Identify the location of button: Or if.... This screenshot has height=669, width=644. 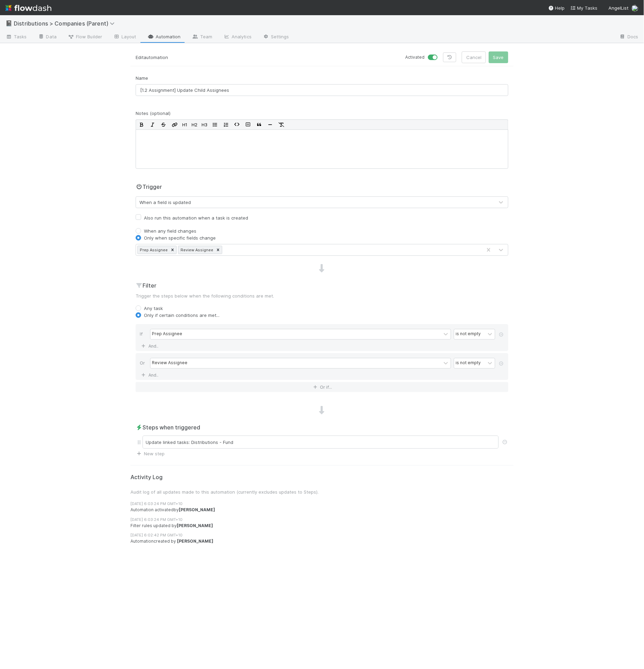
(322, 387).